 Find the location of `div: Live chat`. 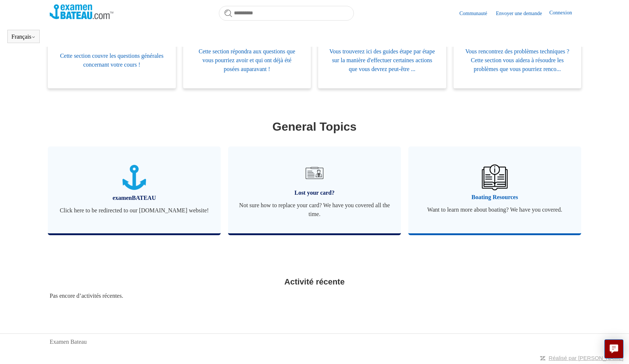

div: Live chat is located at coordinates (614, 349).